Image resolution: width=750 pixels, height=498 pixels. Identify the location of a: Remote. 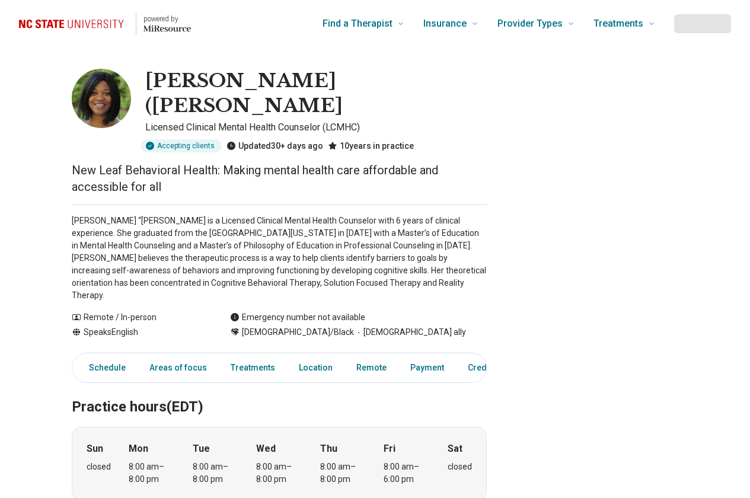
(371, 367).